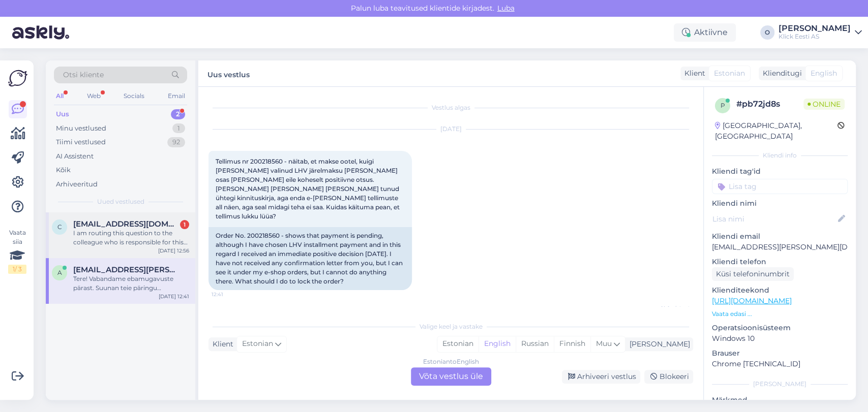  What do you see at coordinates (77, 184) in the screenshot?
I see `div: Arhiveeritud` at bounding box center [77, 184].